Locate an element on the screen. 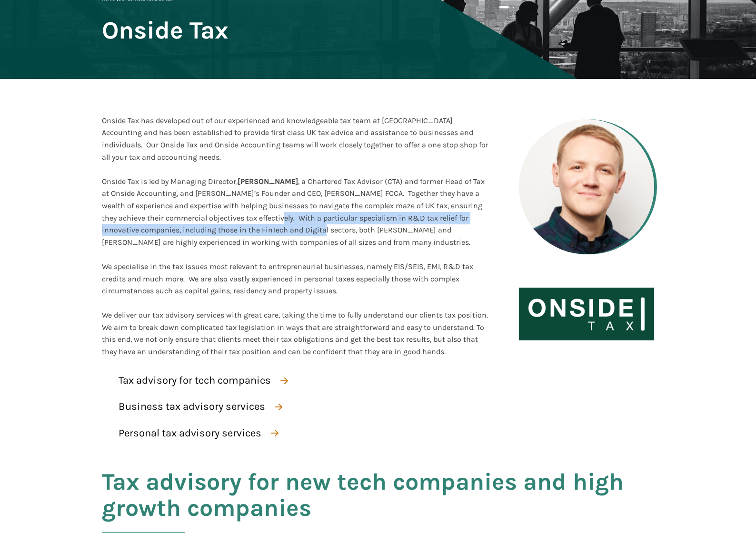 This screenshot has width=756, height=541. span: We specialise in the tax issues most relevant to entrepreneurial businesses, namely EIS/SEIS, EMI... is located at coordinates (288, 279).